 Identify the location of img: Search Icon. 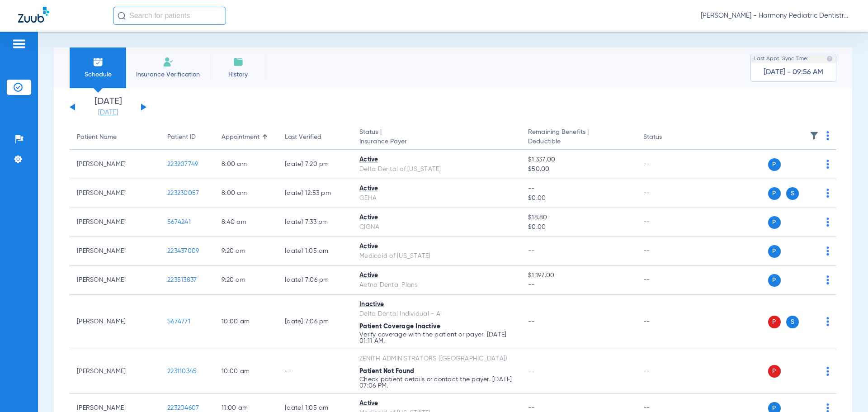
(122, 16).